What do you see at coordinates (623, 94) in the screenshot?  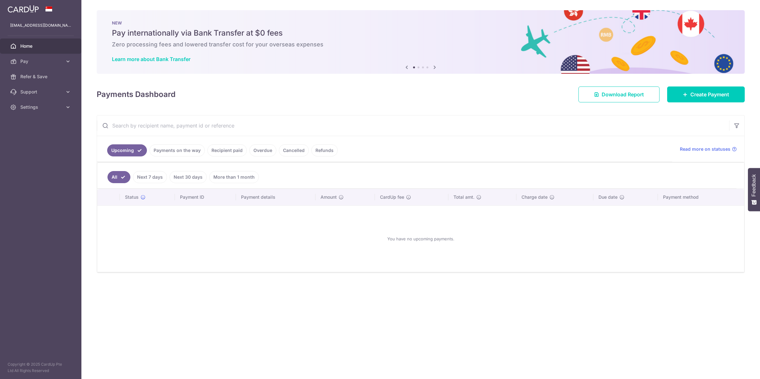 I see `span: Download Report` at bounding box center [623, 94].